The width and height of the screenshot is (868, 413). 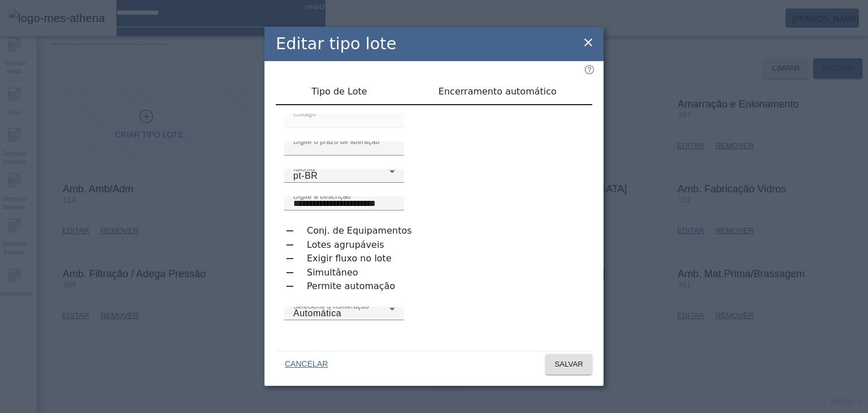 I want to click on label: Simultâneo, so click(x=331, y=273).